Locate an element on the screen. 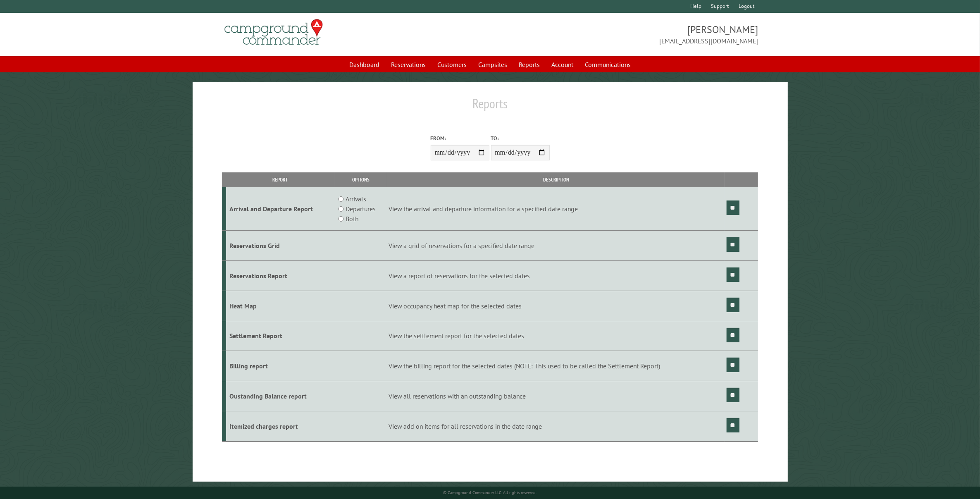 Image resolution: width=980 pixels, height=499 pixels. td: View all reservations with an outstanding balance is located at coordinates (556, 396).